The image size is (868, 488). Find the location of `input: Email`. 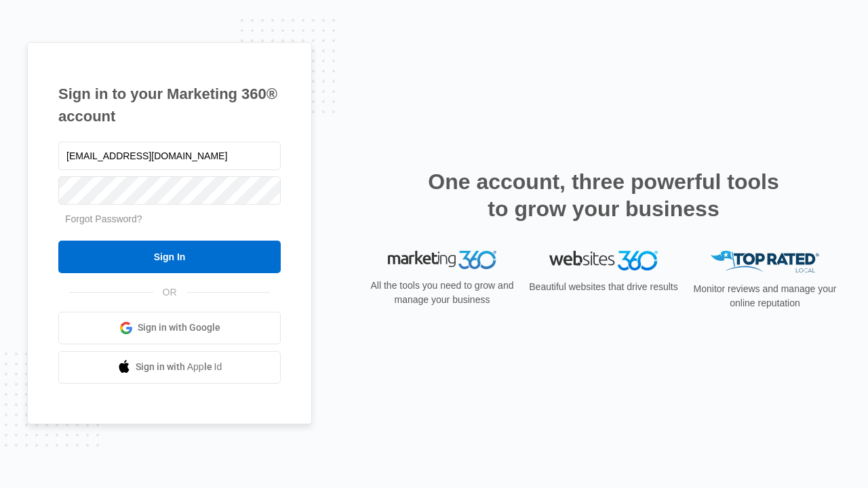

input: Email is located at coordinates (170, 156).